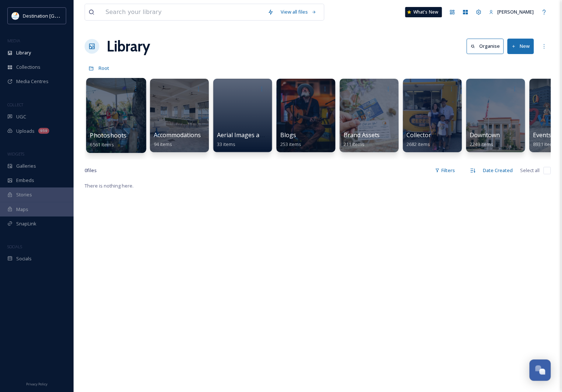 The height and width of the screenshot is (392, 562). Describe the element at coordinates (129, 46) in the screenshot. I see `a: Library` at that location.